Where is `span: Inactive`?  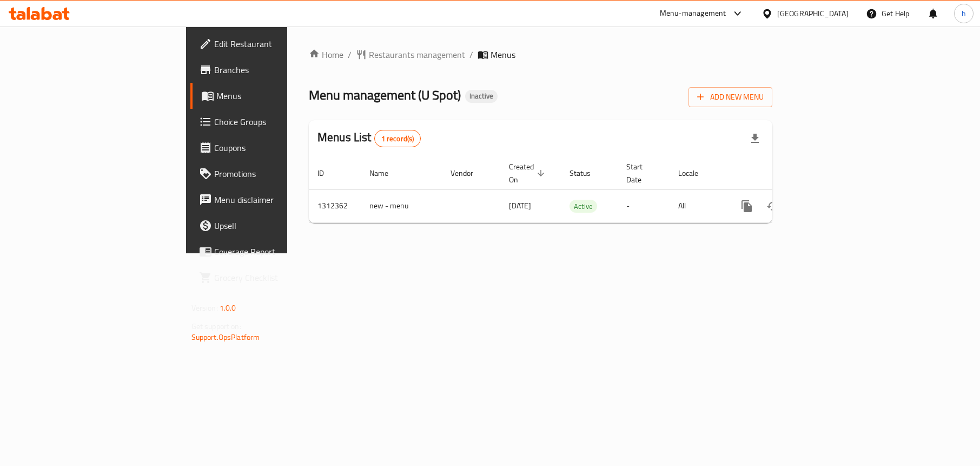
span: Inactive is located at coordinates (481, 95).